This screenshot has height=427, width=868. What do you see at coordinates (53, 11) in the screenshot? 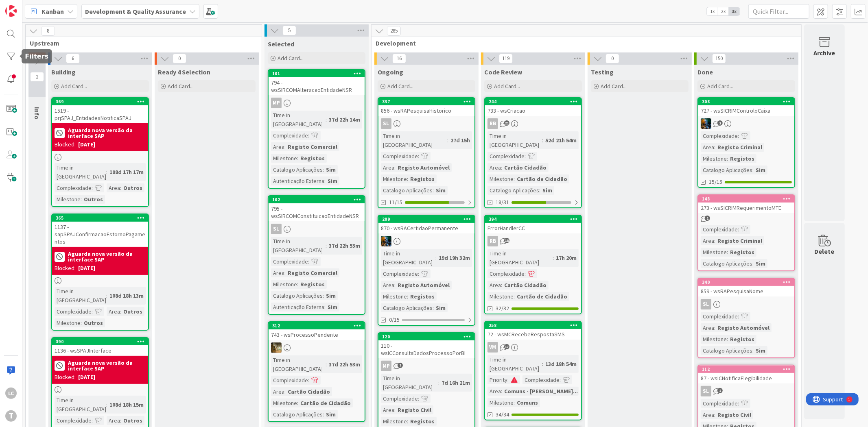
I see `span: Kanban` at bounding box center [53, 11].